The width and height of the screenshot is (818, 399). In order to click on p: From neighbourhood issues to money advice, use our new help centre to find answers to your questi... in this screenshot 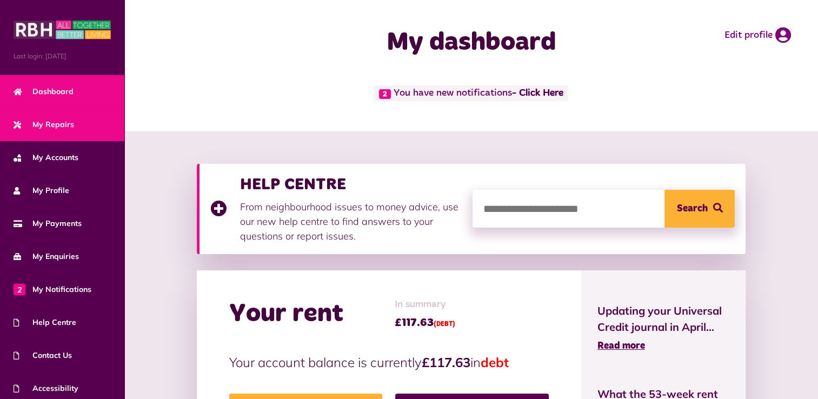, I will do `click(351, 221)`.